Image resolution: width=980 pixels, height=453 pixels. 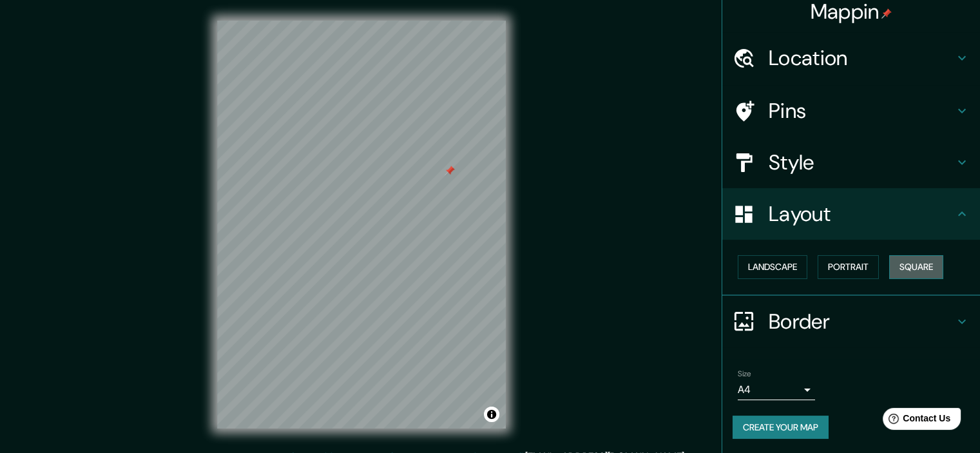 What do you see at coordinates (776, 390) in the screenshot?
I see `div: A4` at bounding box center [776, 390].